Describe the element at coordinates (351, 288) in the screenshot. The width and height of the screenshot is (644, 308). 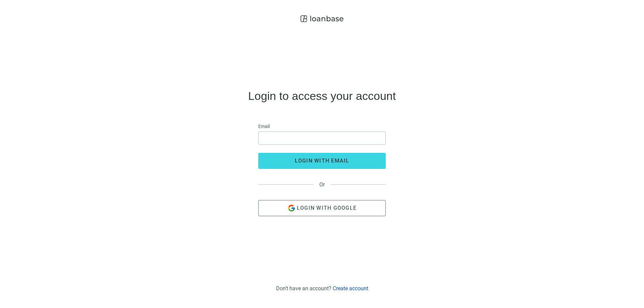
I see `a: Create account` at that location.